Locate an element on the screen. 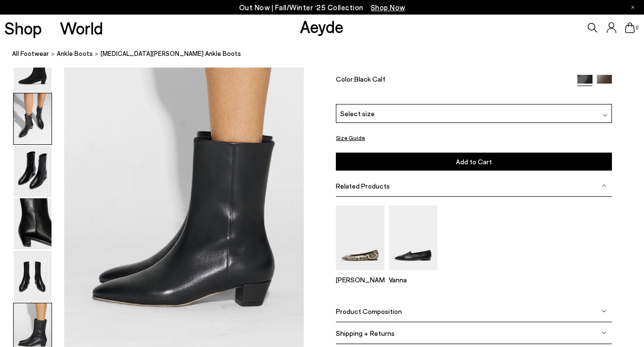 The width and height of the screenshot is (644, 347). img: Vanna Almond-Toe Loafers is located at coordinates (413, 238).